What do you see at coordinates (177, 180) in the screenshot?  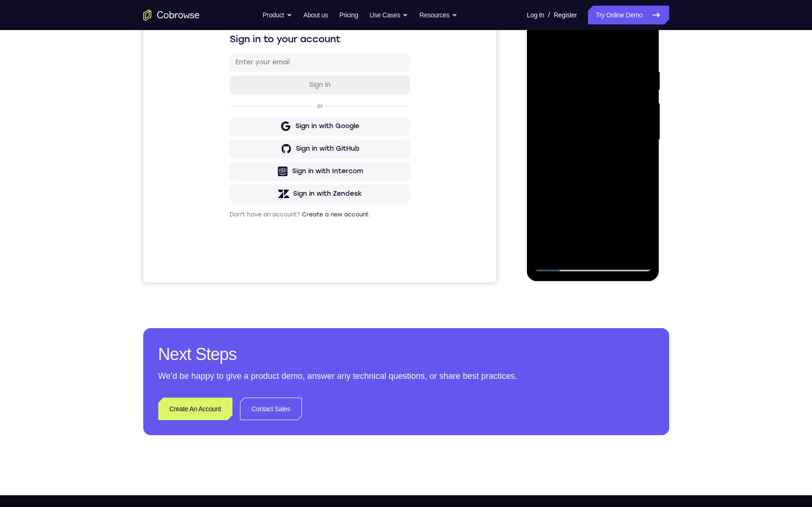 I see `button: Sign in with GitHub` at bounding box center [177, 180].